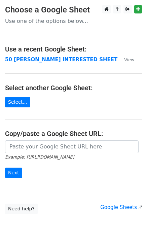 The height and width of the screenshot is (241, 147). I want to click on input: Paste your Google Sheet URL here, so click(72, 147).